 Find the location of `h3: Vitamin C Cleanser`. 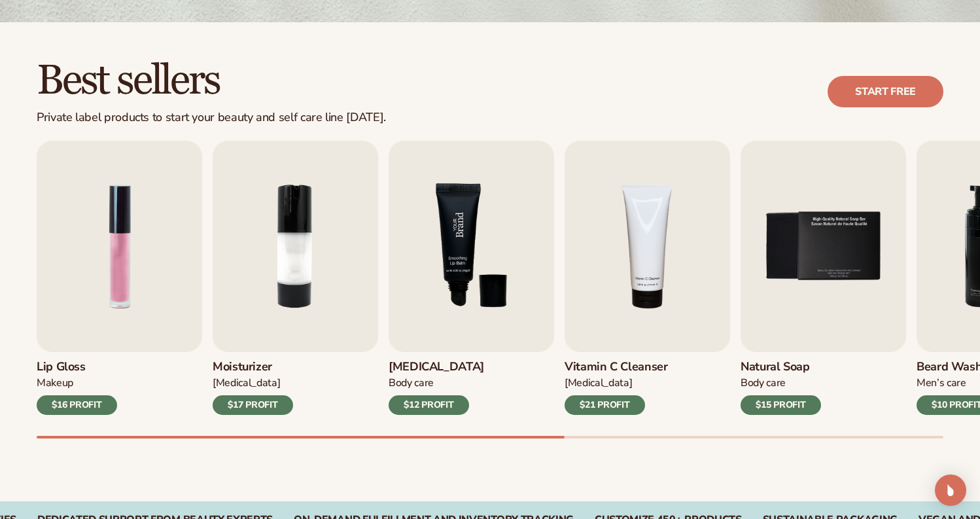

h3: Vitamin C Cleanser is located at coordinates (616, 367).